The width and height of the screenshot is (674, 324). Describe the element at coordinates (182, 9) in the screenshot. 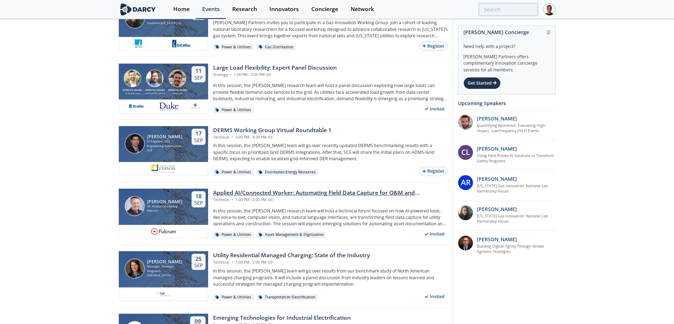

I see `div: Home` at that location.